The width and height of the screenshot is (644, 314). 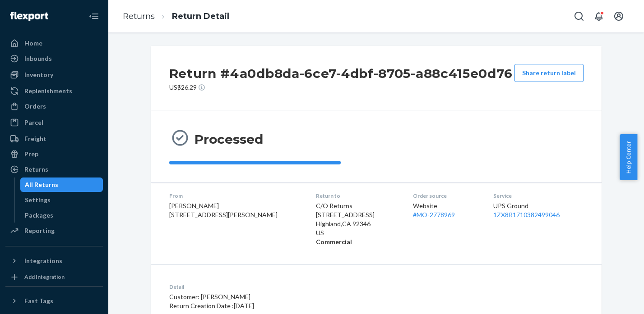 I want to click on a: Reporting, so click(x=54, y=231).